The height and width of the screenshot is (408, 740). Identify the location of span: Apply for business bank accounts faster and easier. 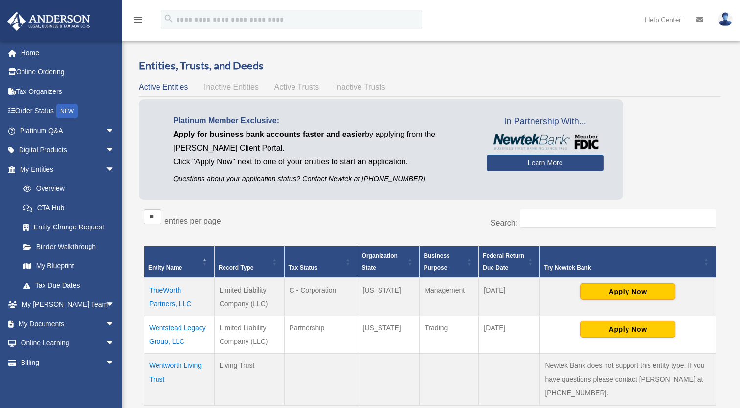
(269, 134).